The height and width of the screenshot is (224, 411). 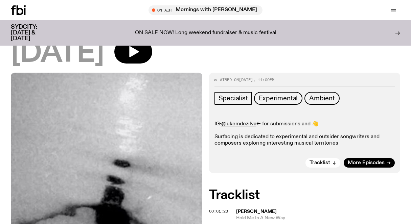 What do you see at coordinates (218, 211) in the screenshot?
I see `span: 00:01:23` at bounding box center [218, 211].